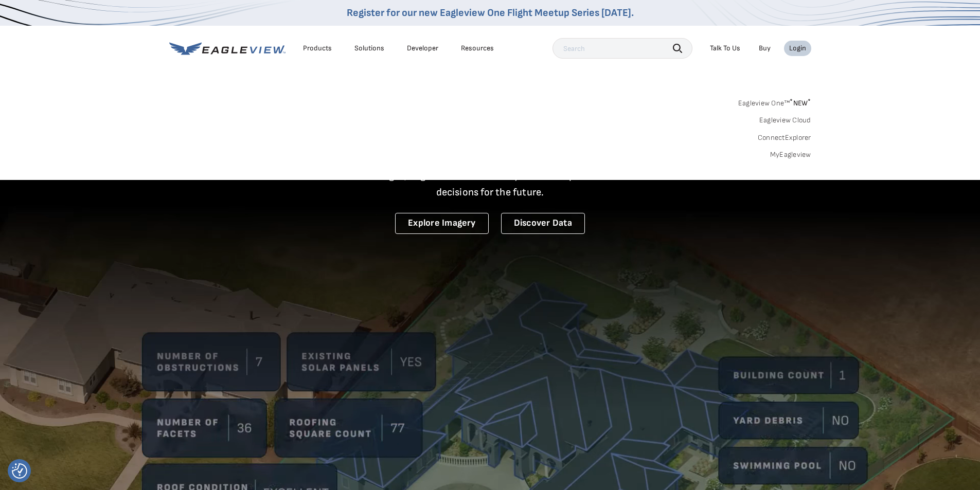 This screenshot has width=980, height=490. What do you see at coordinates (797, 49) in the screenshot?
I see `div: Login` at bounding box center [797, 49].